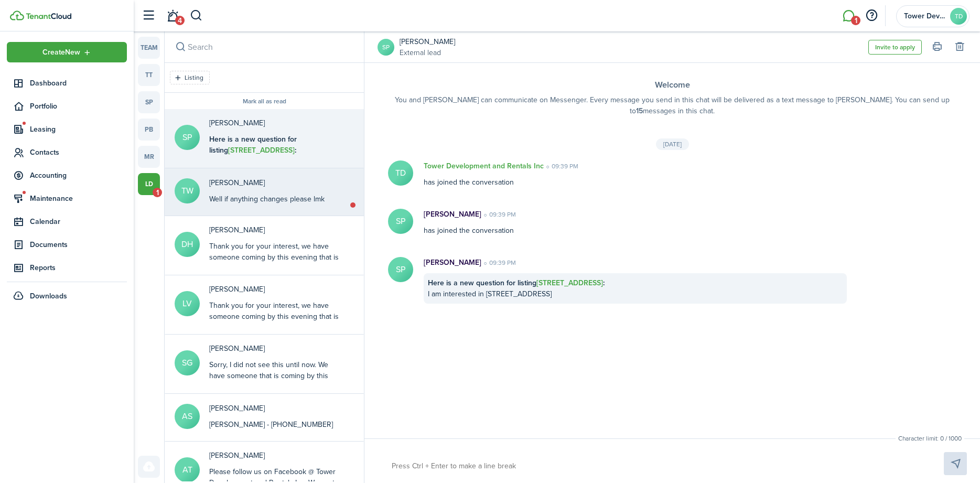 Image resolution: width=980 pixels, height=483 pixels. I want to click on filter-tag-label: Listing, so click(194, 77).